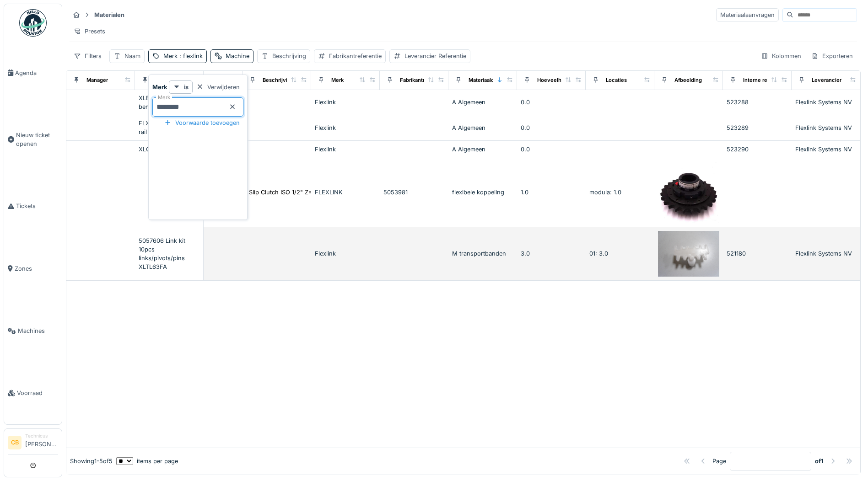  Describe the element at coordinates (190, 56) in the screenshot. I see `span: : flexlink` at that location.